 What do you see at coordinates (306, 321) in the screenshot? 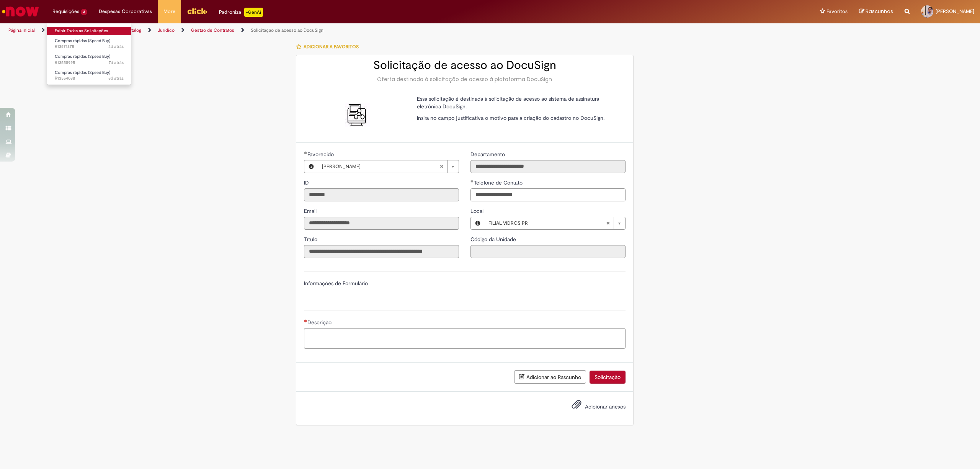
I see `span: Necessários` at bounding box center [306, 321].